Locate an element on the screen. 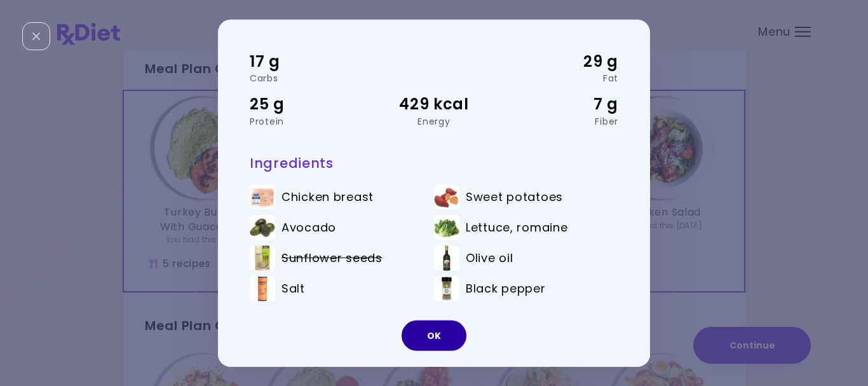 This screenshot has height=386, width=868. div: 7 g is located at coordinates (557, 104).